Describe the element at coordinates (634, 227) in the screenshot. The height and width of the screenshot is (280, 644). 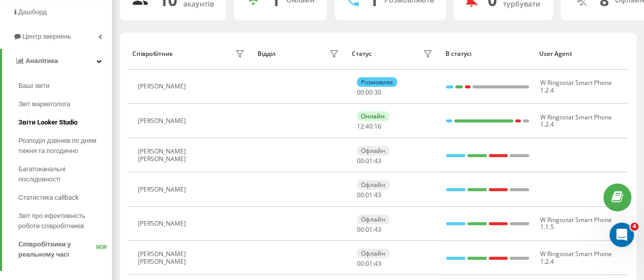
I see `span: 4` at that location.